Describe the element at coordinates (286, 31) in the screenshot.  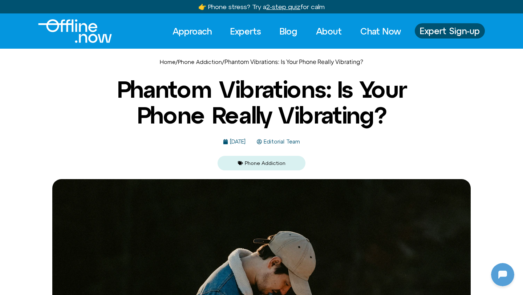
I see `nav: Menu` at that location.